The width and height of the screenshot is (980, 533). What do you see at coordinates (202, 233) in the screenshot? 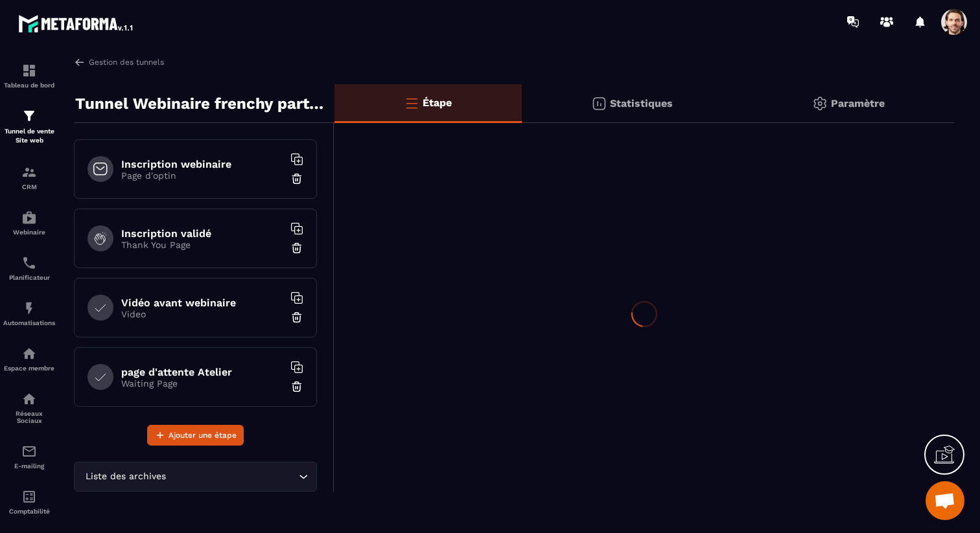
I see `h6: Inscription validé` at bounding box center [202, 233].